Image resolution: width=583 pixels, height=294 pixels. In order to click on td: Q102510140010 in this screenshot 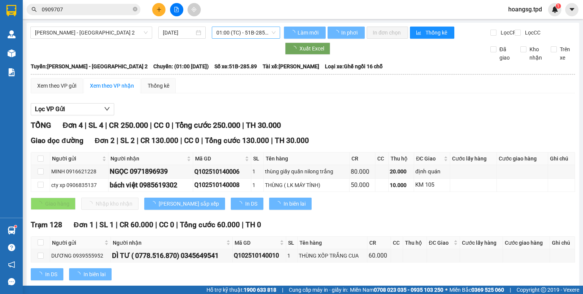, I will do `click(259, 256)`.